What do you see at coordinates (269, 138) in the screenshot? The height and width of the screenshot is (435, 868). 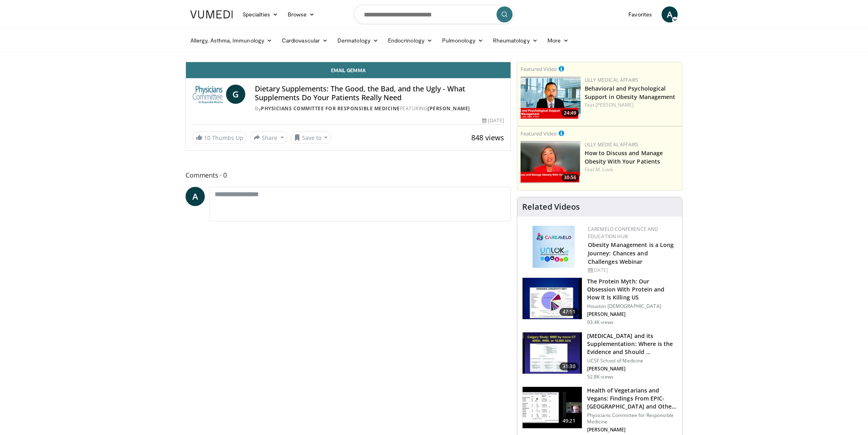 I see `button: Share` at bounding box center [269, 138].